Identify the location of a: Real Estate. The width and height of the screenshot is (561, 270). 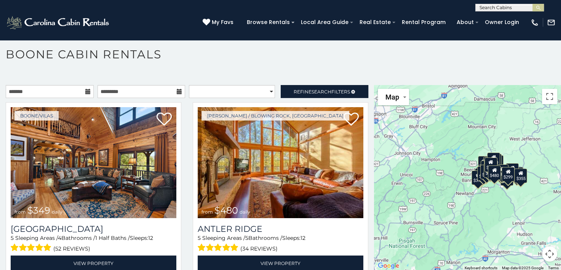
(375, 22).